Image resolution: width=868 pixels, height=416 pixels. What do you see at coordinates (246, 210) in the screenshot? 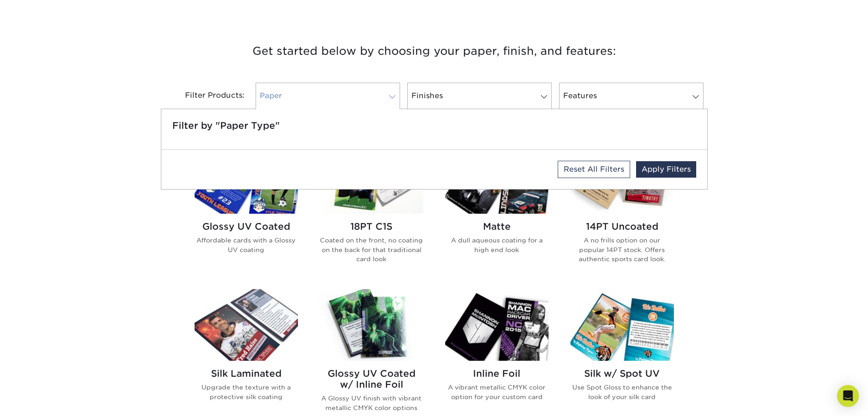
I see `a: Glossy UV Coated Trading Cards Glossy UV Coated Affordable cards with a Glossy UV coating` at bounding box center [246, 210].